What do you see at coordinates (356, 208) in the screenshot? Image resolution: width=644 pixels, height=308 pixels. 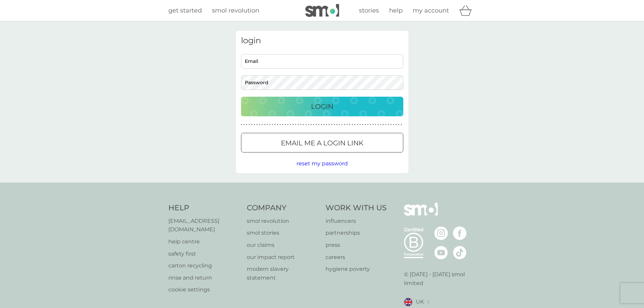 I see `h4: Work With Us` at bounding box center [356, 208].